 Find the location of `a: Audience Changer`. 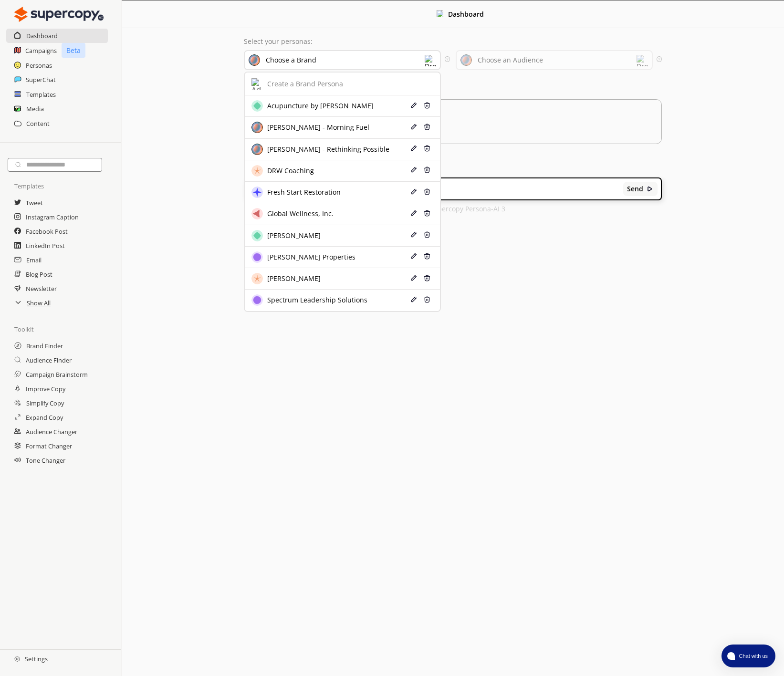

a: Audience Changer is located at coordinates (52, 432).